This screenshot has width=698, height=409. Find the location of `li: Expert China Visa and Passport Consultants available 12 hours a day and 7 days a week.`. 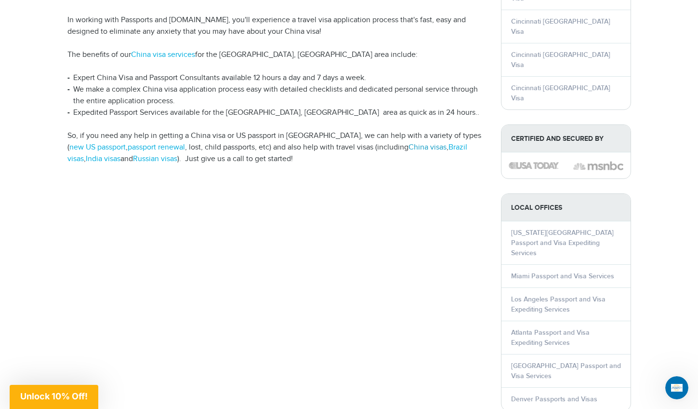

li: Expert China Visa and Passport Consultants available 12 hours a day and 7 days a week. is located at coordinates (277, 78).